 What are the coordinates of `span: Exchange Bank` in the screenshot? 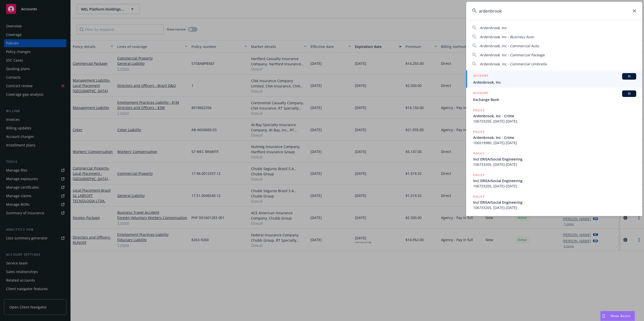 It's located at (555, 100).